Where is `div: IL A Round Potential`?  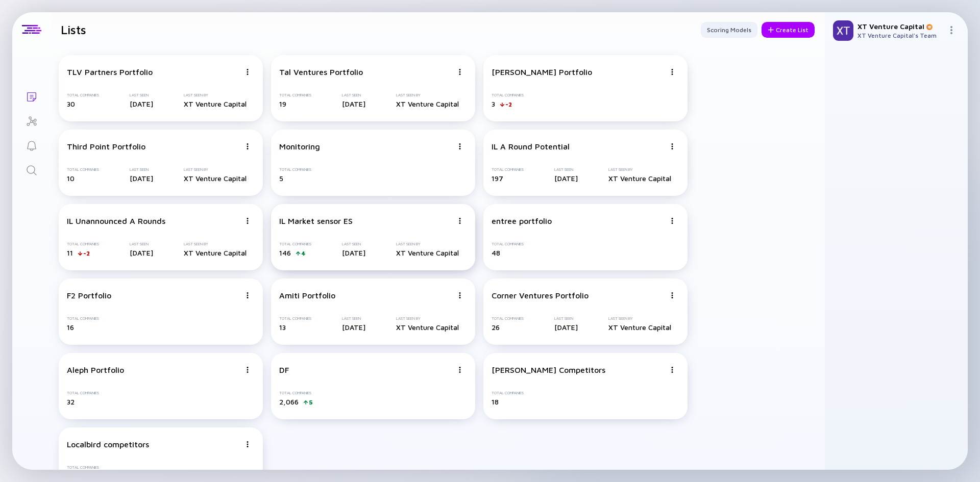
div: IL A Round Potential is located at coordinates (531, 147).